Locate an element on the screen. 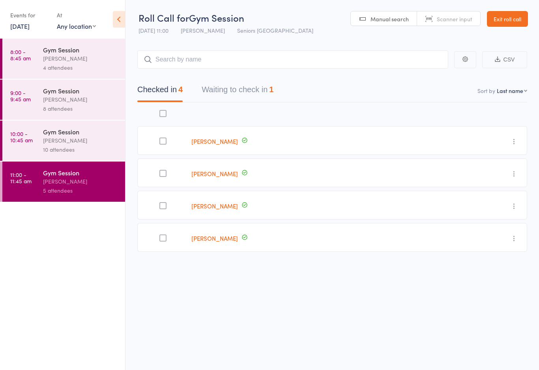  time: 8:00 - 8:45 am is located at coordinates (21, 55).